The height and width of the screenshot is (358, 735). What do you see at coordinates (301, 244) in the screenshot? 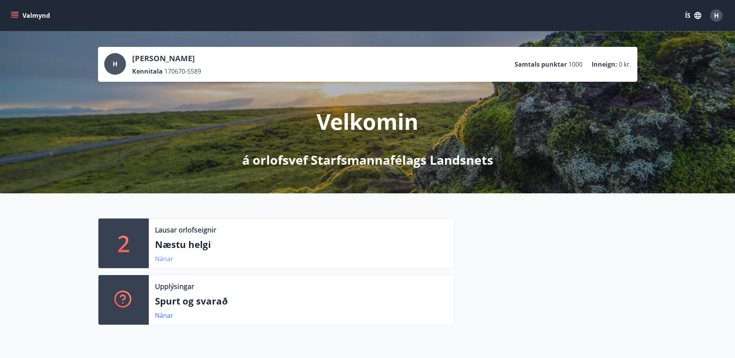
I see `p: Næstu helgi` at bounding box center [301, 244].